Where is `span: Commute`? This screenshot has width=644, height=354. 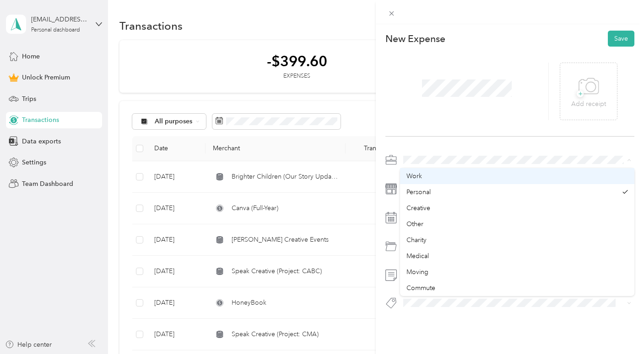 span: Commute is located at coordinates (421, 288).